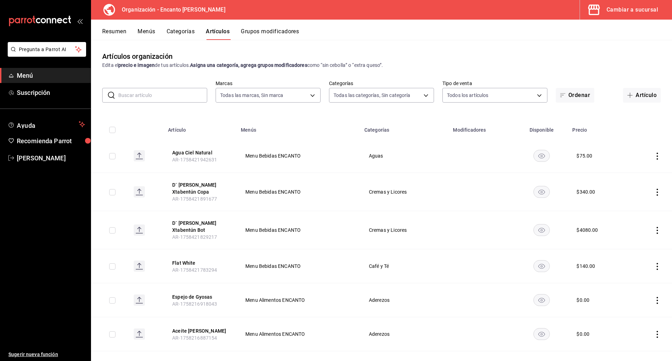 This screenshot has height=361, width=672. Describe the element at coordinates (405, 156) in the screenshot. I see `span: Aguas` at that location.